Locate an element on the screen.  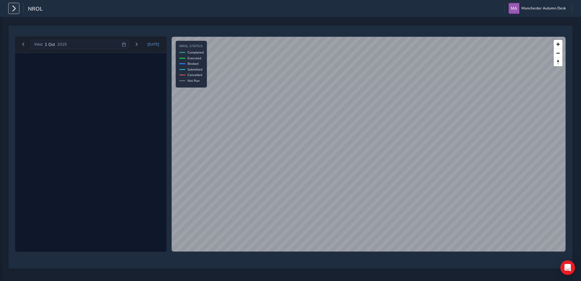
span: 1 Oct is located at coordinates (50, 44).